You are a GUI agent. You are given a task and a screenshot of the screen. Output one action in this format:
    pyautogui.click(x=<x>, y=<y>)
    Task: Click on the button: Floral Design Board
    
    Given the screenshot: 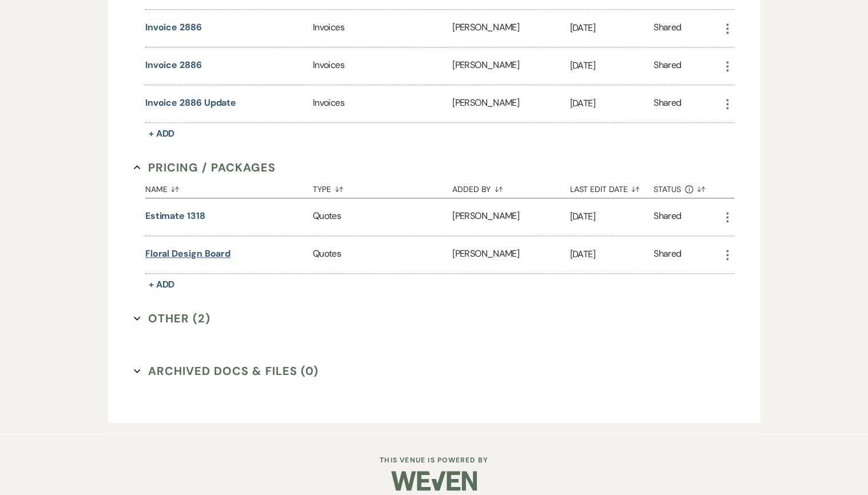 What is the action you would take?
    pyautogui.click(x=188, y=254)
    